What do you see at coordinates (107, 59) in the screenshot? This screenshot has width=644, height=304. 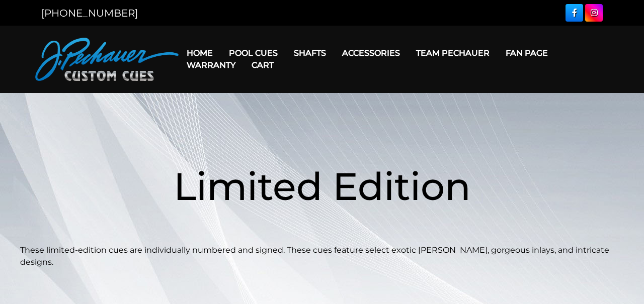 I see `img: Pechauer Custom Cues` at bounding box center [107, 59].